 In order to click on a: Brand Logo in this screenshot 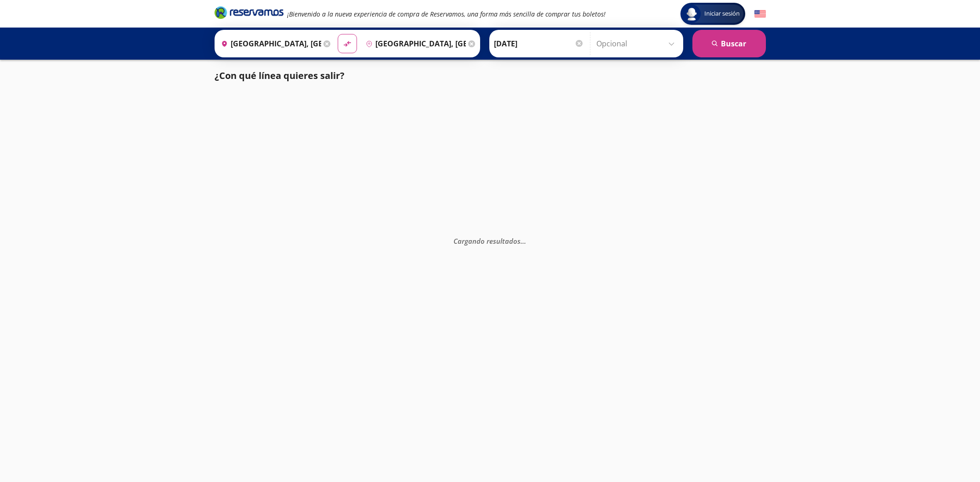, I will do `click(249, 14)`.